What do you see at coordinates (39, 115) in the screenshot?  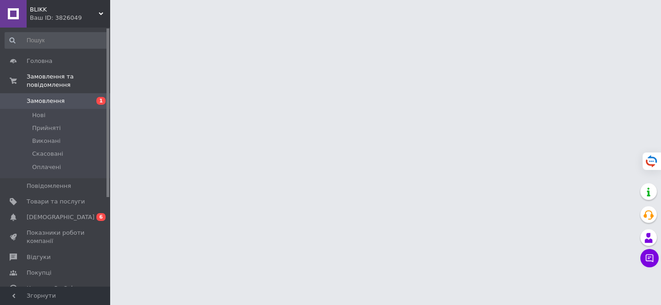 I see `span: Нові` at bounding box center [39, 115].